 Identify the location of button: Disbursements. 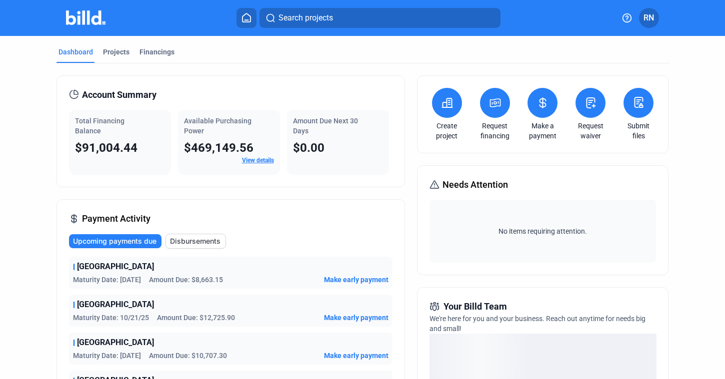
(195, 241).